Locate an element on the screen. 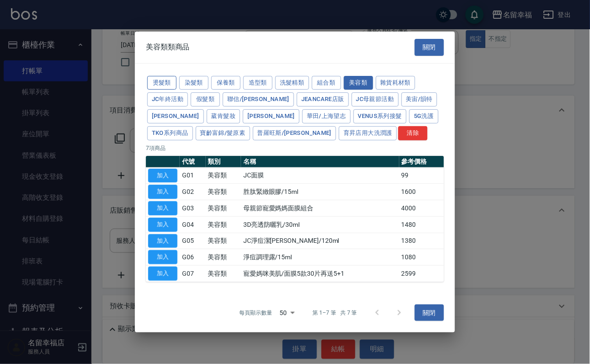 The width and height of the screenshot is (590, 364). th: 類別 is located at coordinates (223, 162).